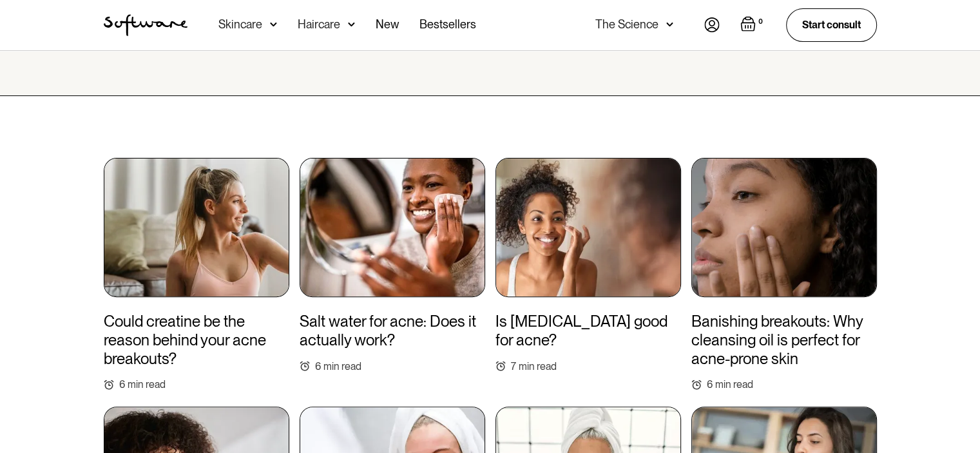 This screenshot has width=980, height=453. Describe the element at coordinates (146, 25) in the screenshot. I see `a: home` at that location.